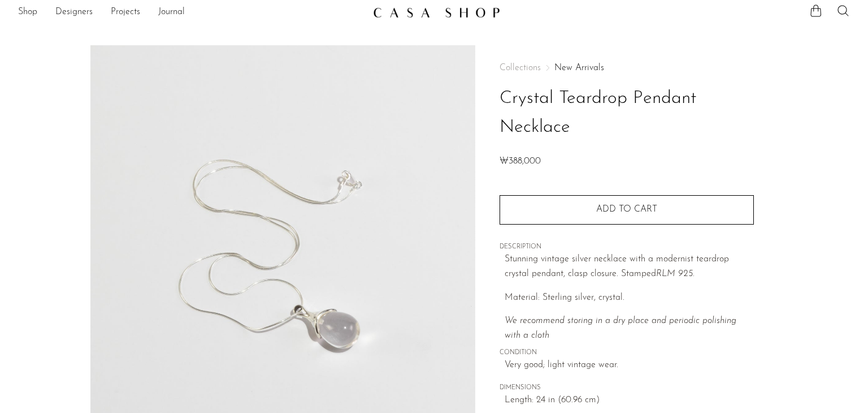 This screenshot has width=868, height=413. Describe the element at coordinates (620, 328) in the screenshot. I see `i: We recommend storing in a dry place and periodic polishing with a cloth` at that location.